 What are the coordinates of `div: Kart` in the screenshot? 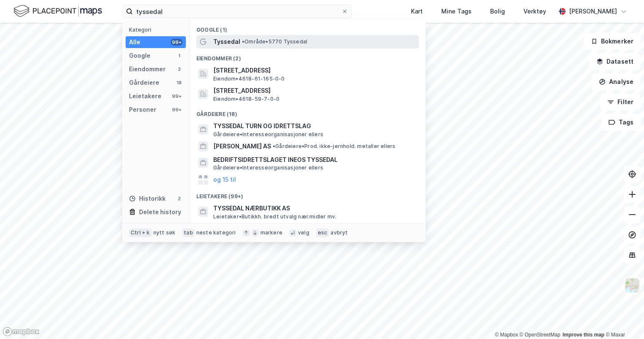 It's located at (417, 11).